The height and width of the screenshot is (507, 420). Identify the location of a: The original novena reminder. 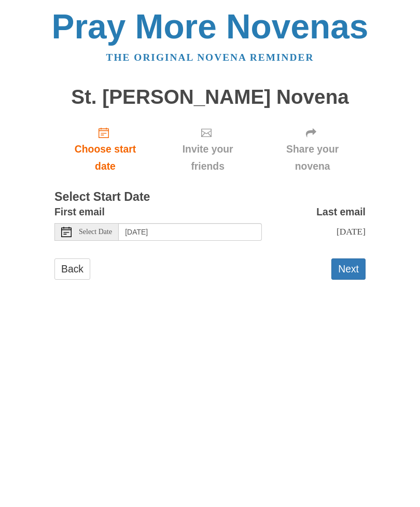
(210, 57).